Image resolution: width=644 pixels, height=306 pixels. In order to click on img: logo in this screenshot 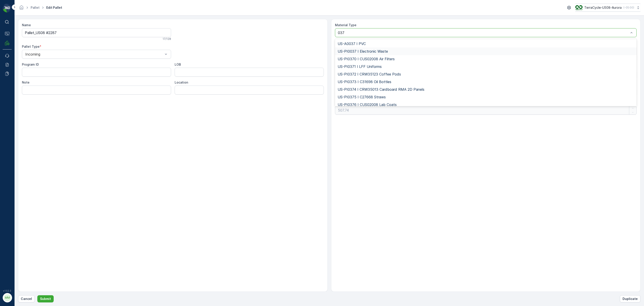, I will do `click(7, 8)`.